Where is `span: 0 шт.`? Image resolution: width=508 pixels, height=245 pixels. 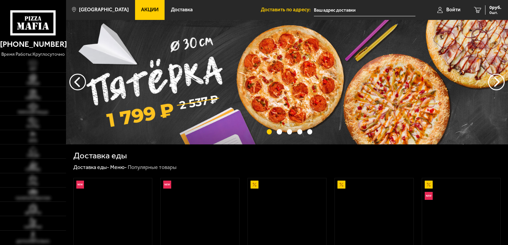
span: 0 шт. is located at coordinates (496, 13).